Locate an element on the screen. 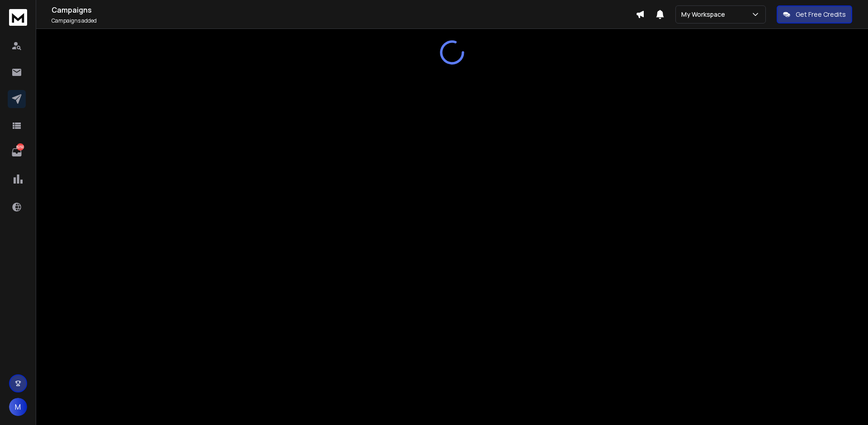 The image size is (868, 425). p: My Workspace is located at coordinates (704, 14).